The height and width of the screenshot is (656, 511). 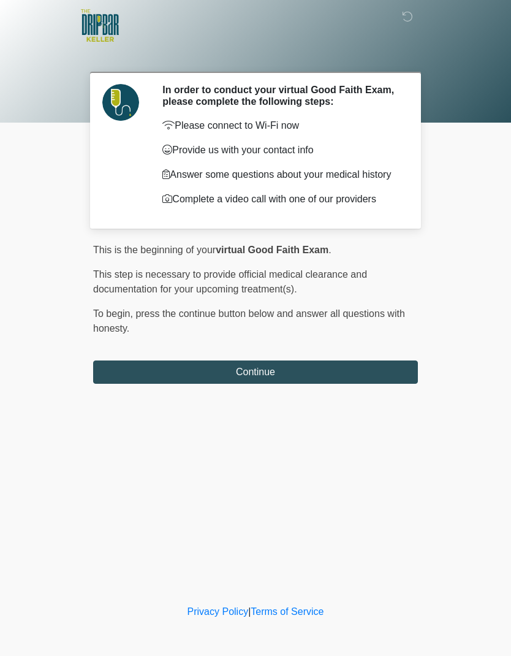 I want to click on p: Please connect to Wi-Fi now, so click(x=281, y=126).